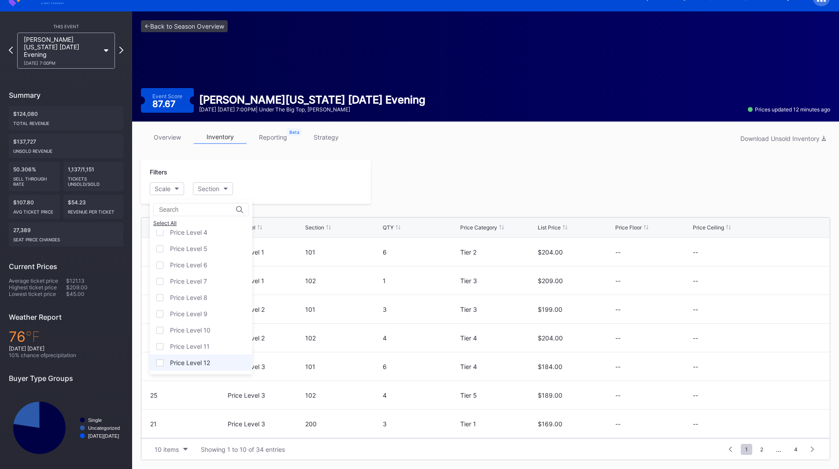 Image resolution: width=839 pixels, height=469 pixels. What do you see at coordinates (189, 297) in the screenshot?
I see `div: Price Level 8` at bounding box center [189, 297].